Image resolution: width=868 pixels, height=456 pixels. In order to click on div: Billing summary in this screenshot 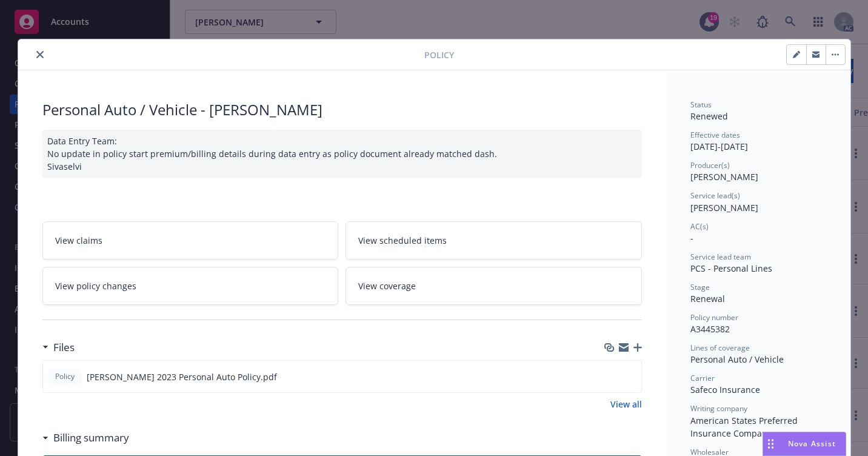, I will do `click(85, 437)`.